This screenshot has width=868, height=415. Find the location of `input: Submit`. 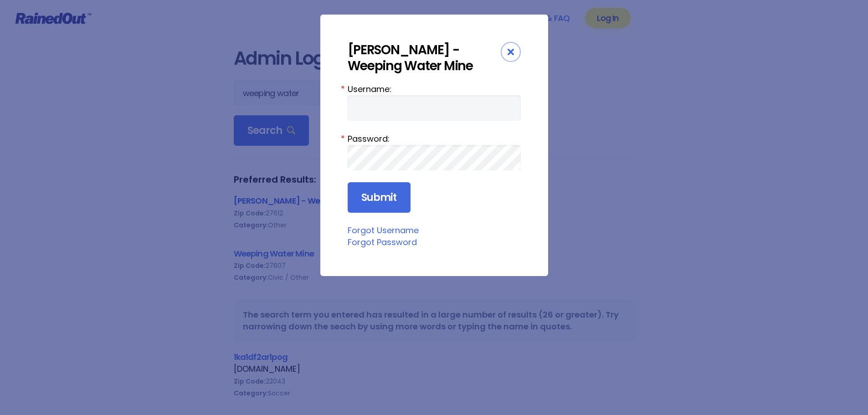

input: Submit is located at coordinates (379, 197).